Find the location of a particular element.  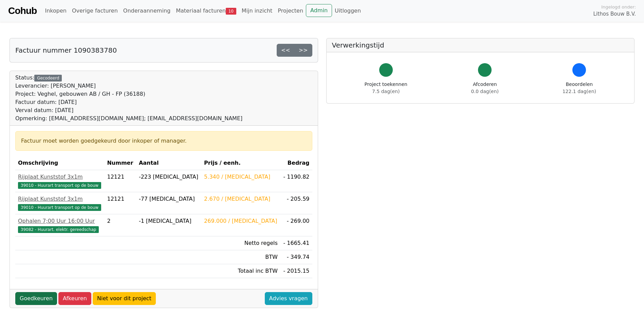

td: Netto regels is located at coordinates (240, 243).